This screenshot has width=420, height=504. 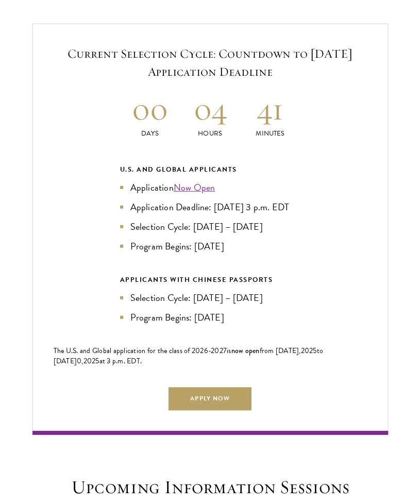 I want to click on div: U.S. and Global Applicants, so click(x=210, y=170).